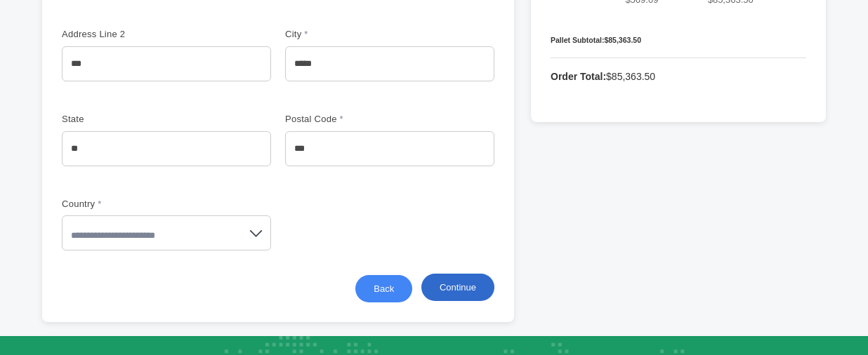 The width and height of the screenshot is (868, 355). What do you see at coordinates (622, 40) in the screenshot?
I see `strong: $85,363.50` at bounding box center [622, 40].